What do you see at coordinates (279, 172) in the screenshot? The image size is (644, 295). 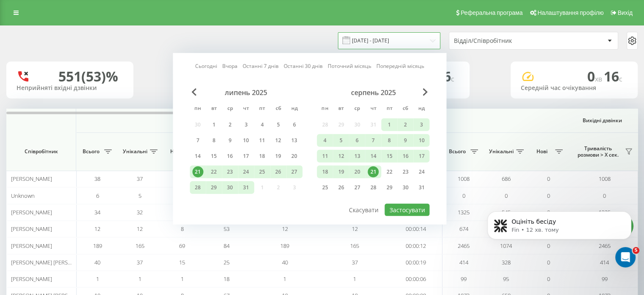 I see `div: сб 26 лип 2025 р.` at bounding box center [279, 172].